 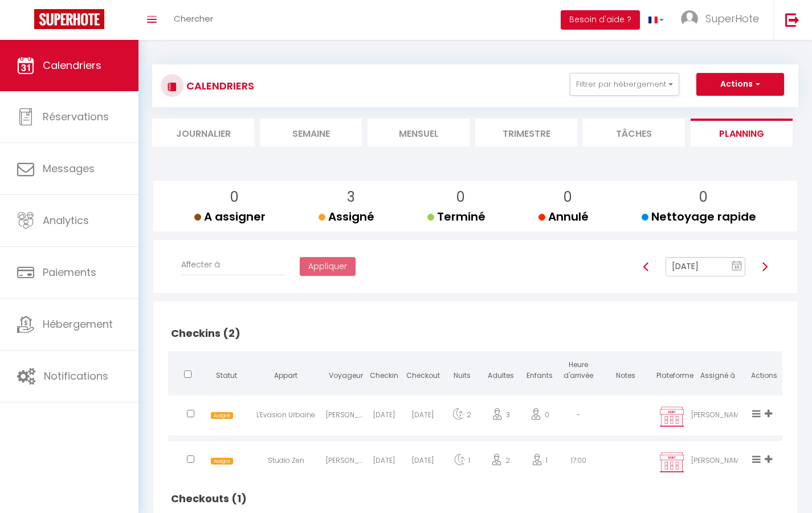 What do you see at coordinates (600, 20) in the screenshot?
I see `button: Besoin d'aide ?` at bounding box center [600, 20].